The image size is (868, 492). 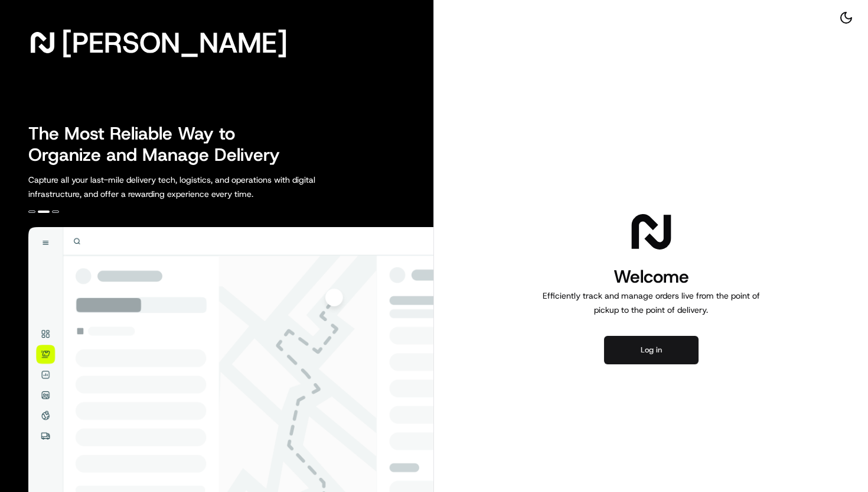 I want to click on p: Capture all your last-mile delivery tech, logistics, and operations with digital infrastructure, ..., so click(x=198, y=187).